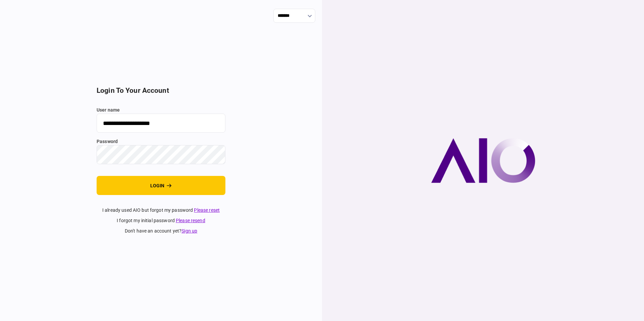 The image size is (644, 321). What do you see at coordinates (294, 16) in the screenshot?
I see `input: show language options` at bounding box center [294, 16].